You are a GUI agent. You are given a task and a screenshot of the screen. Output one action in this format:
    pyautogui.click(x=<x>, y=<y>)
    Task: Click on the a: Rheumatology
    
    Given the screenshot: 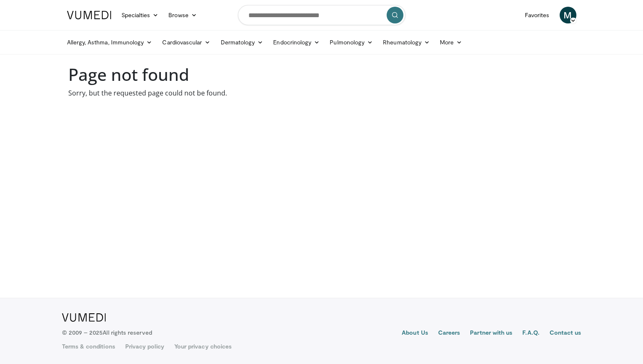 What is the action you would take?
    pyautogui.click(x=406, y=42)
    